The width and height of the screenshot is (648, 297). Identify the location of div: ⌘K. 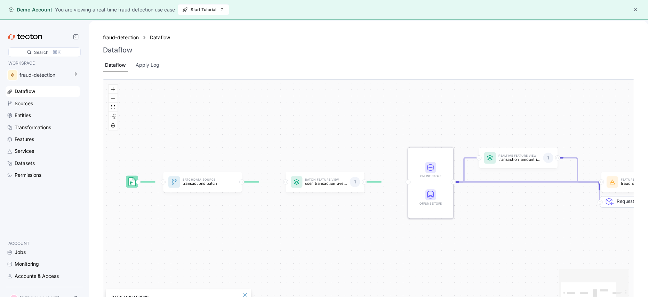
(56, 52).